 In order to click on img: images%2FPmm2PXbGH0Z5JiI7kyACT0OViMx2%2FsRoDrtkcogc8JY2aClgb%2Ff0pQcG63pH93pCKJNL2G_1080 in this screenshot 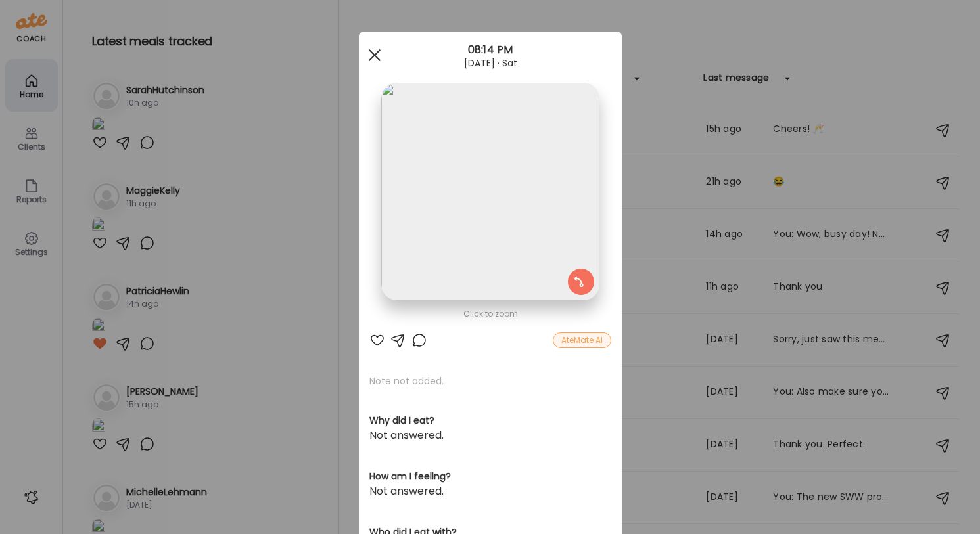, I will do `click(490, 192)`.